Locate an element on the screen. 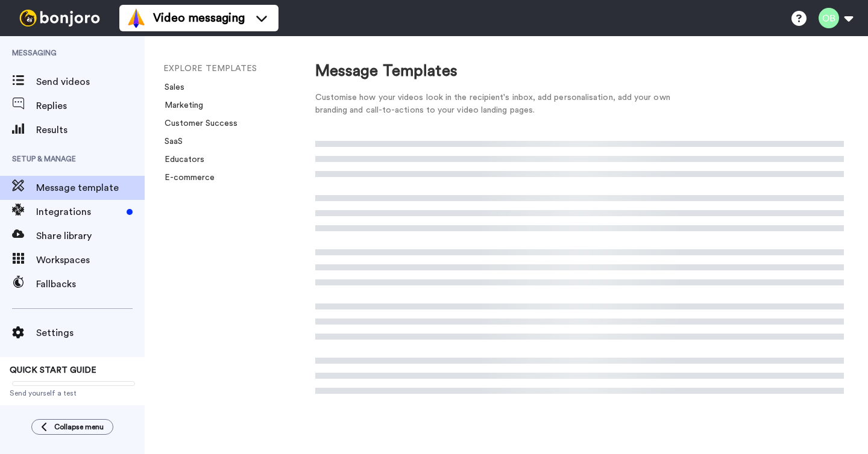 This screenshot has width=868, height=454. div: Customise how your videos look in the recipient's inbox, add personalisation, add your own brandi... is located at coordinates (502, 104).